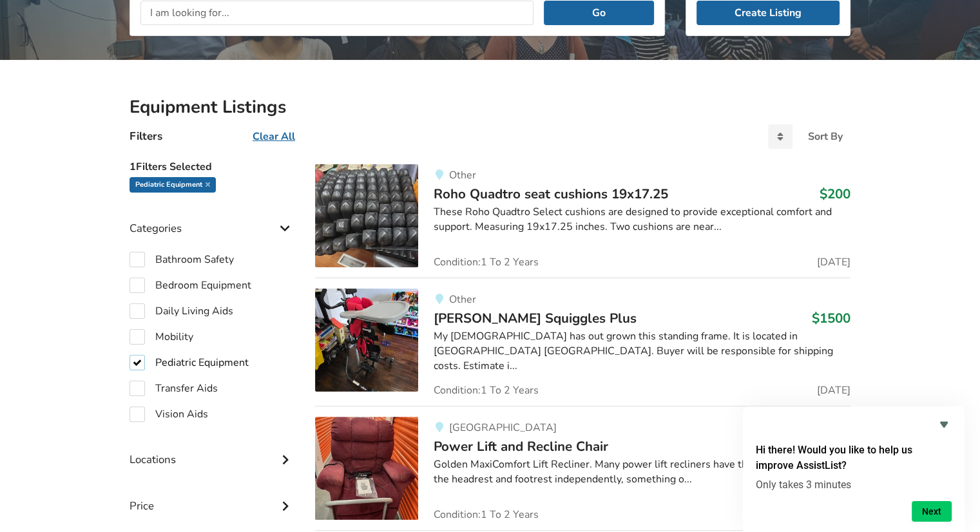 This screenshot has height=532, width=980. Describe the element at coordinates (598, 13) in the screenshot. I see `button: Go` at that location.